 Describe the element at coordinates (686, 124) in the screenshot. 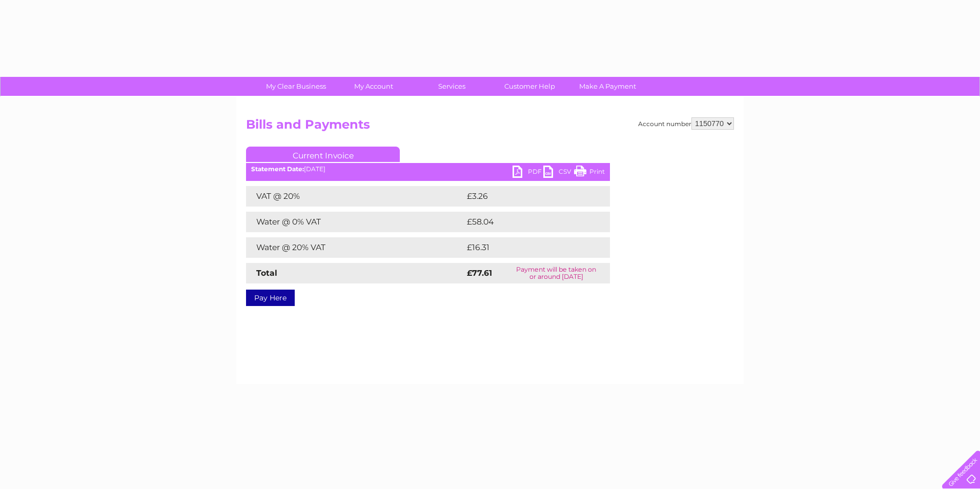

I see `div: Account number` at that location.